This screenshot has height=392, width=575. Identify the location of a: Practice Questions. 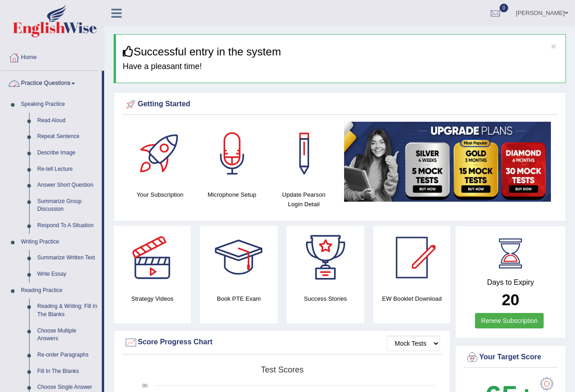
(51, 82).